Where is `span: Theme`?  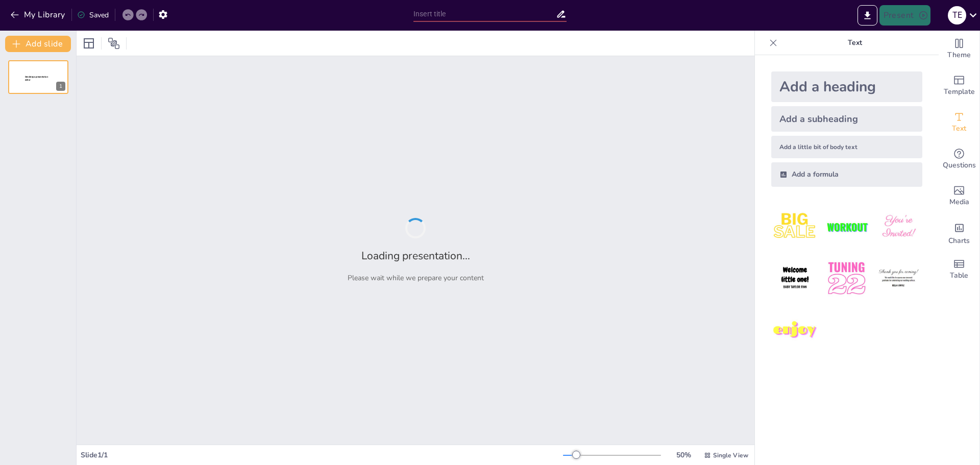
span: Theme is located at coordinates (959, 55).